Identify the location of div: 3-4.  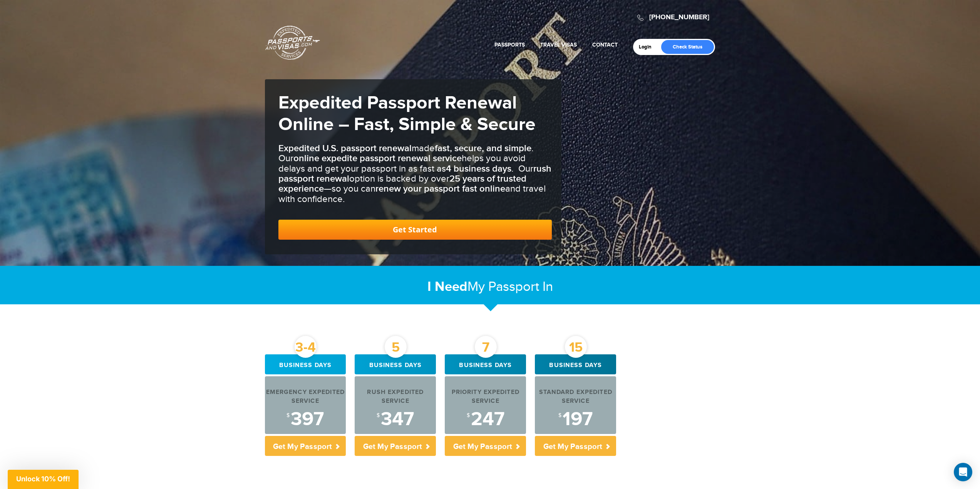
(305, 347).